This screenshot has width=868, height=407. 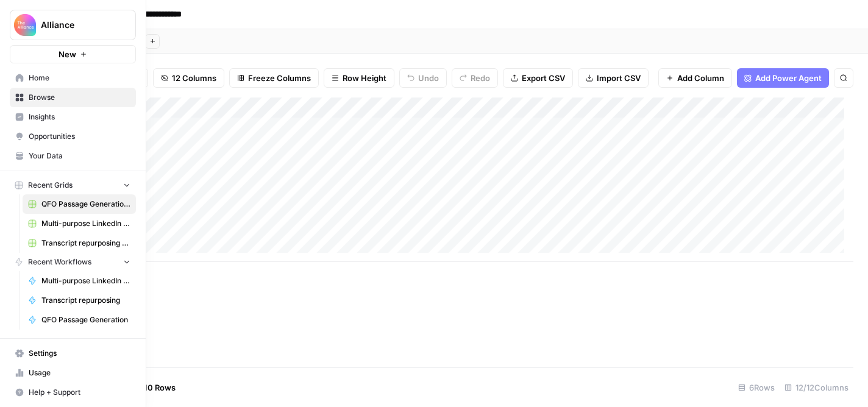 What do you see at coordinates (86, 300) in the screenshot?
I see `span: Transcript repurposing` at bounding box center [86, 300].